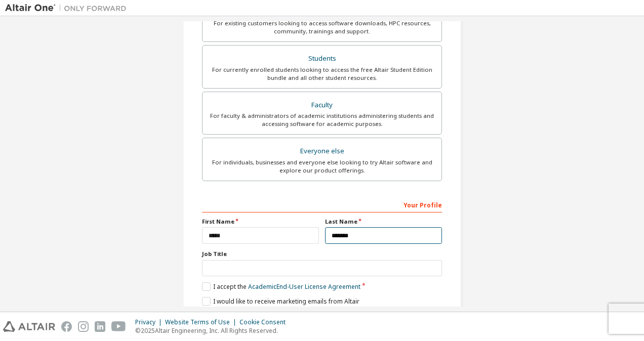 The height and width of the screenshot is (341, 644). What do you see at coordinates (281, 287) in the screenshot?
I see `label: I accept the` at bounding box center [281, 287].